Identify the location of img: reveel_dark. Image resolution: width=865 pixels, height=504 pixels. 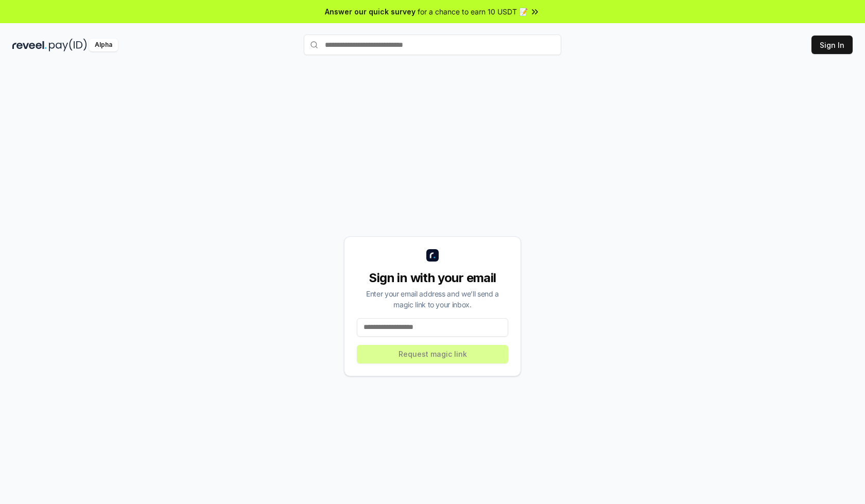
(29, 45).